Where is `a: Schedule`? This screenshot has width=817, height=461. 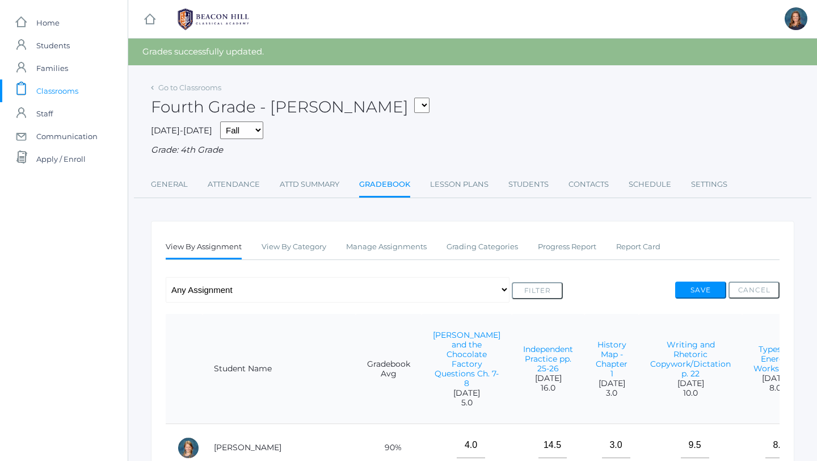 a: Schedule is located at coordinates (650, 184).